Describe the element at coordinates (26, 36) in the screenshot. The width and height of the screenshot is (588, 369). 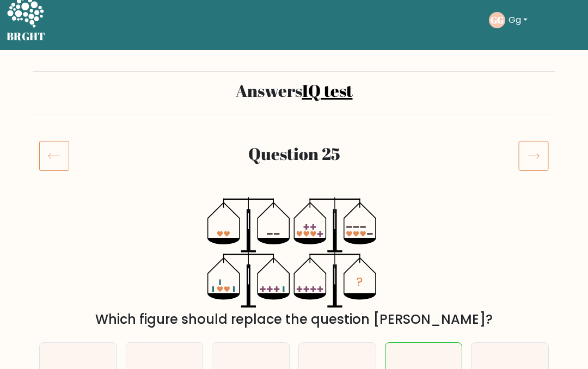
I see `h5: BRGHT` at that location.